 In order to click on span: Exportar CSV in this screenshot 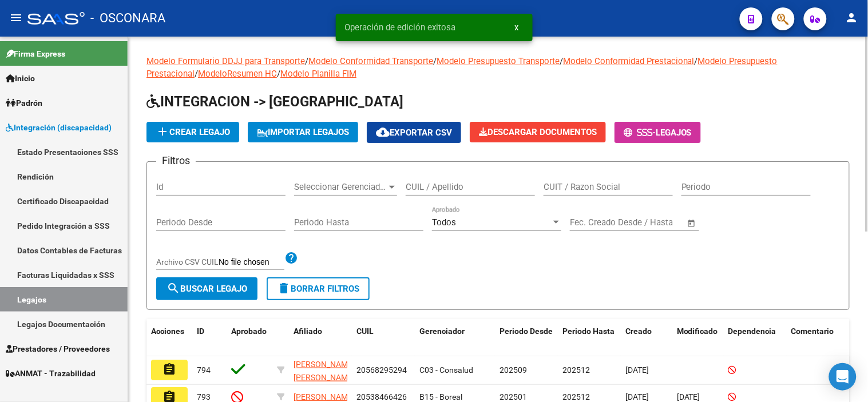, I will do `click(414, 132)`.